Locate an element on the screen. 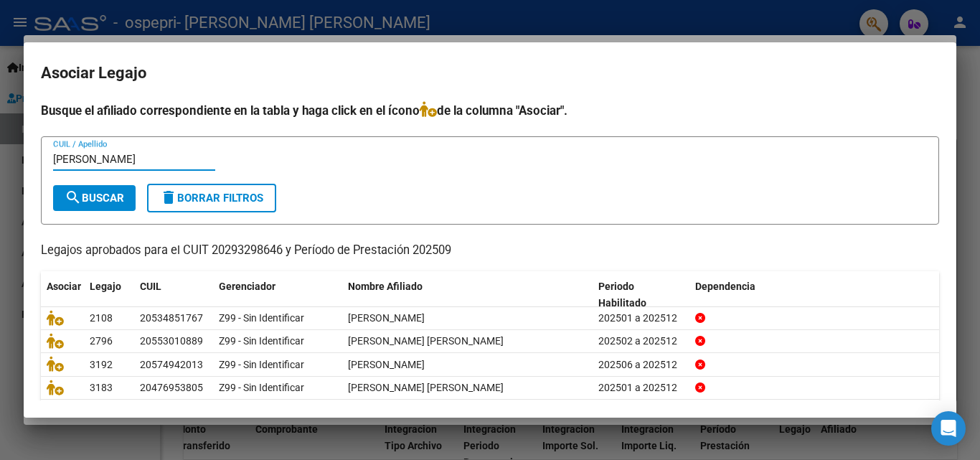 This screenshot has height=460, width=980. h4: Busque el afiliado correspondiente en la tabla y haga click en el ícono de la columna "Asociar". is located at coordinates (490, 111).